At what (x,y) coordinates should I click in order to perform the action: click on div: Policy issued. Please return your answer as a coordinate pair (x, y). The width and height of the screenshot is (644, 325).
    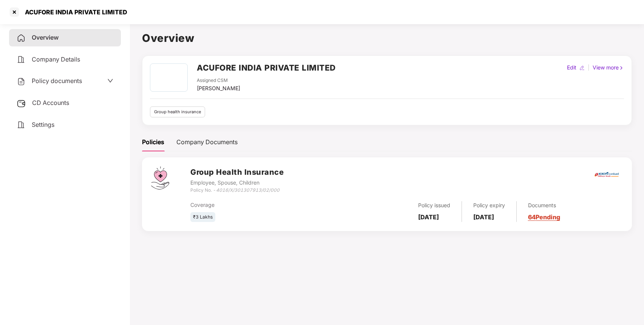
    Looking at the image, I should click on (434, 205).